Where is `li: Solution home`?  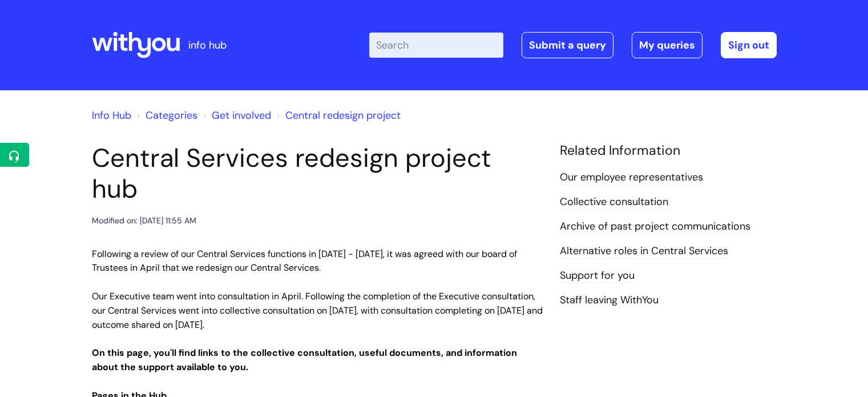
li: Solution home is located at coordinates (165, 115).